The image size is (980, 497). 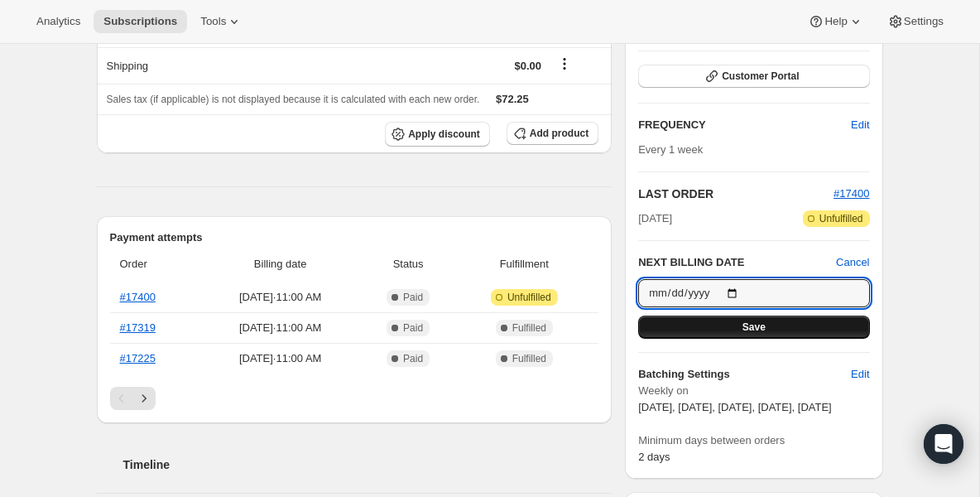 What do you see at coordinates (443, 134) in the screenshot?
I see `span: Apply discount` at bounding box center [443, 134].